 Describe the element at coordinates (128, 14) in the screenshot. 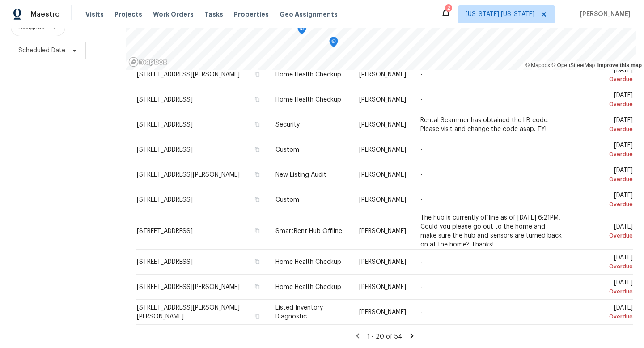

I see `span: Projects` at that location.